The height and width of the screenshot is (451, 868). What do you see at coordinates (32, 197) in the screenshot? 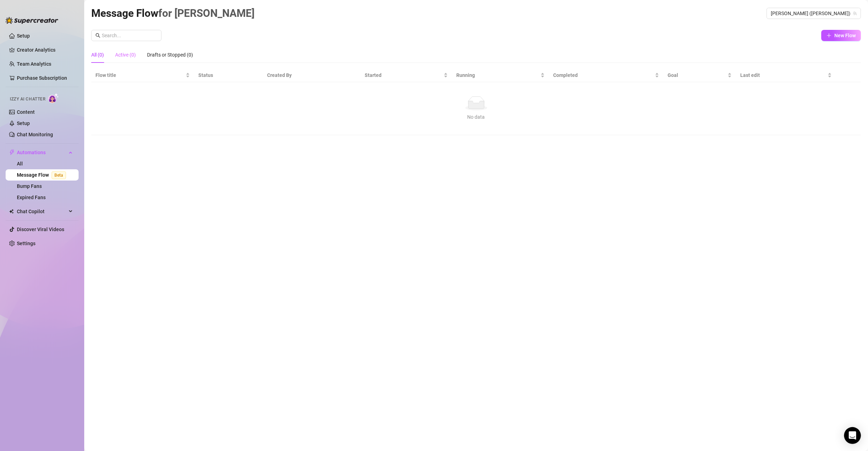
I see `a: Expired Fans` at bounding box center [32, 197].